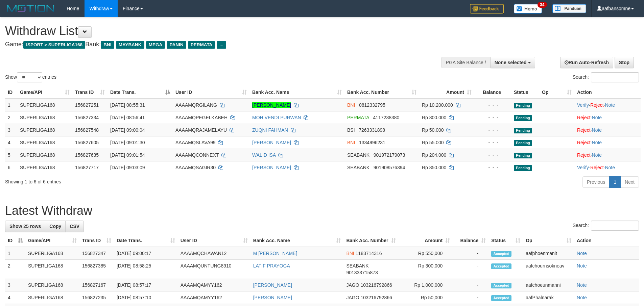 The width and height of the screenshot is (644, 306). What do you see at coordinates (433, 143) in the screenshot?
I see `span: Rp 55.000` at bounding box center [433, 143].